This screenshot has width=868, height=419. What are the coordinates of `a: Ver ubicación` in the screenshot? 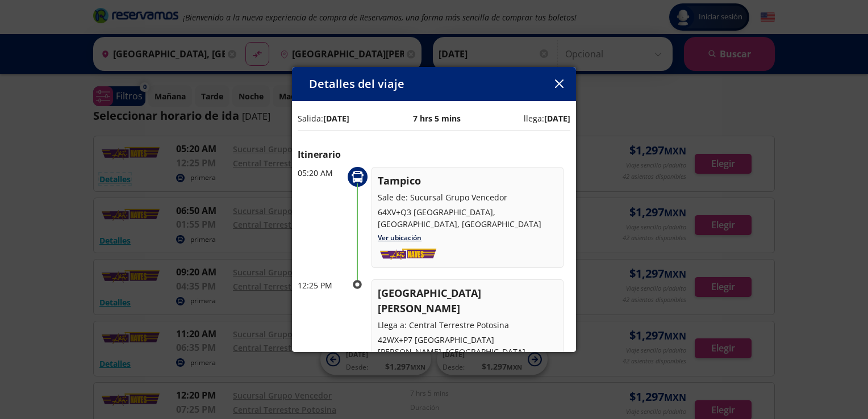 It's located at (399, 237).